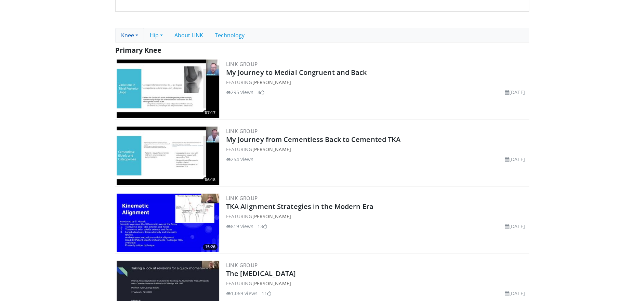  Describe the element at coordinates (210, 247) in the screenshot. I see `span: 15:26` at that location.